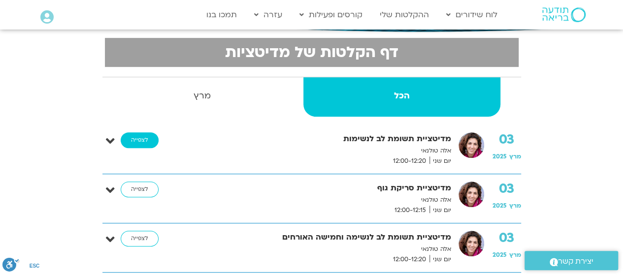  I want to click on strong: מדיטציית תשומת לב לנשימות, so click(322, 139).